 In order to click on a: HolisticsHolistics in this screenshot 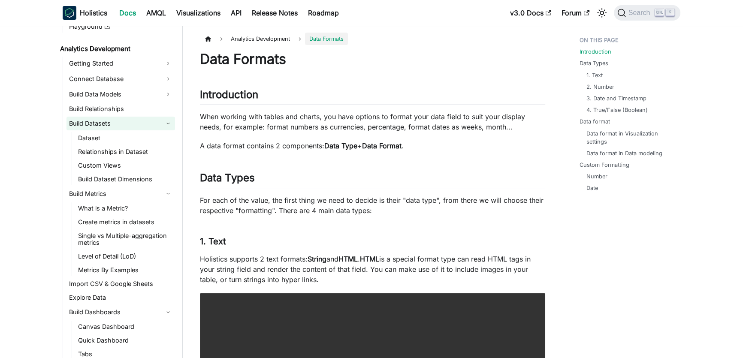, I will do `click(85, 13)`.